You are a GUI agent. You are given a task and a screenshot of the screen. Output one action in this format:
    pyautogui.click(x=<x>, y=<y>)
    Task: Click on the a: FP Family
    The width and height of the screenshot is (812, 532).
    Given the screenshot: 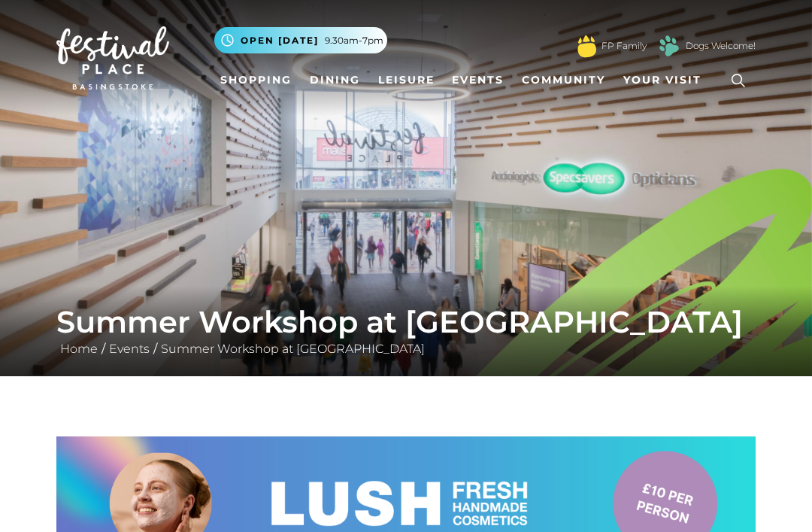 What is the action you would take?
    pyautogui.click(x=624, y=46)
    